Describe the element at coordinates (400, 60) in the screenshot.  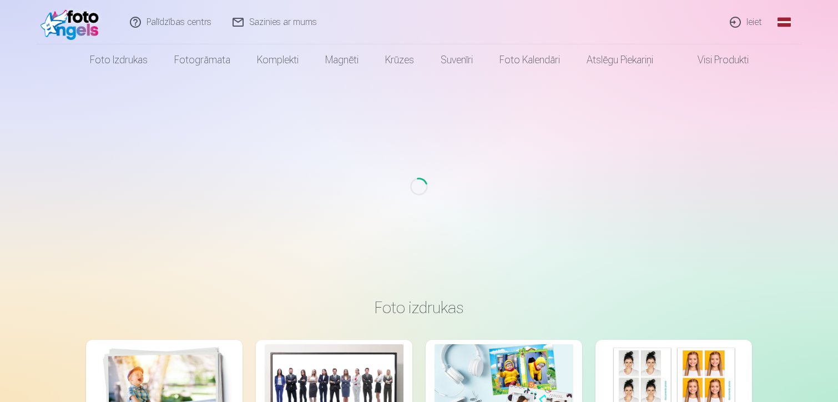
I see `a: Krūzes` at that location.